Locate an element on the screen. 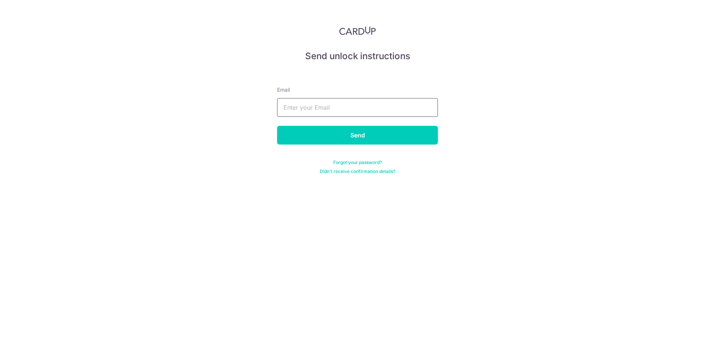 The image size is (715, 346). a: Didn't receive confirmation details? is located at coordinates (358, 171).